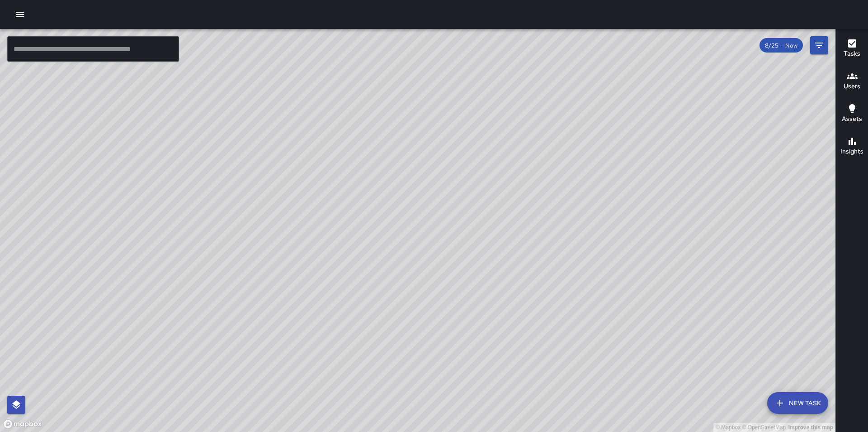 The height and width of the screenshot is (432, 868). What do you see at coordinates (819, 45) in the screenshot?
I see `button: Filters` at bounding box center [819, 45].